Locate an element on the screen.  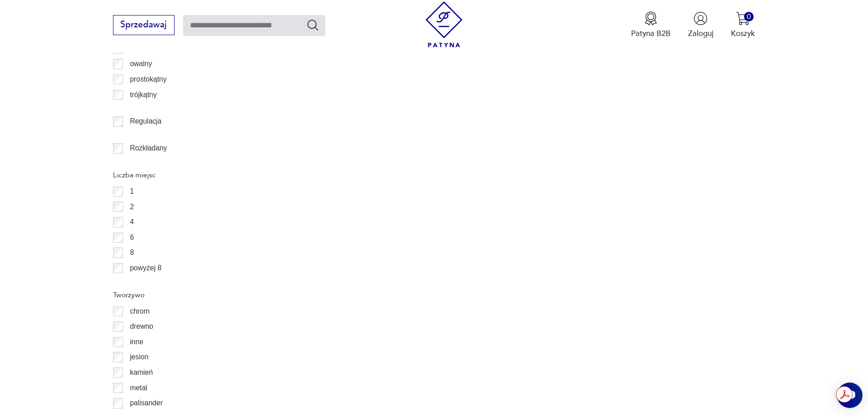
p: Zaloguj is located at coordinates (700, 34).